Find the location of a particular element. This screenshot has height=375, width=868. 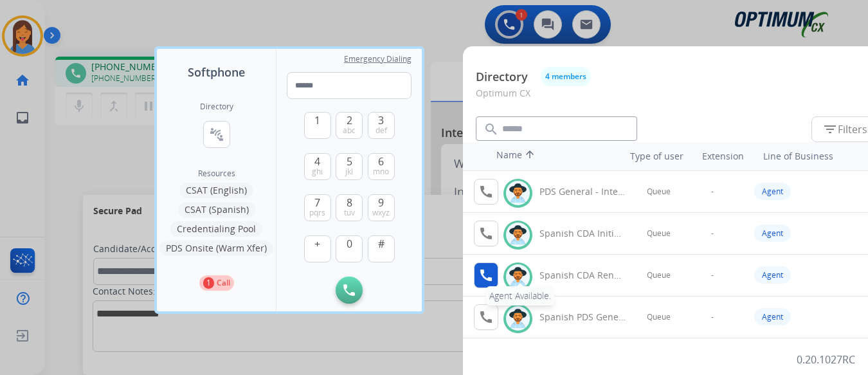

span: 1 is located at coordinates (317, 120).